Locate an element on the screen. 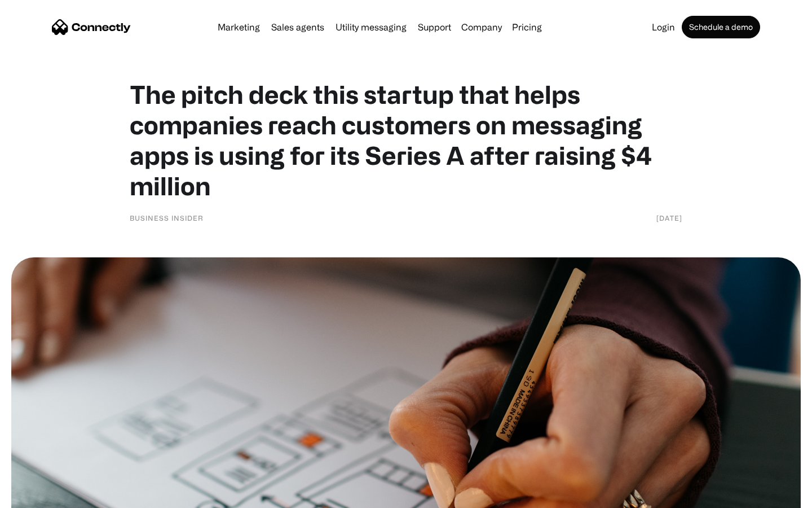 This screenshot has width=812, height=508. a: Schedule a demo is located at coordinates (720, 27).